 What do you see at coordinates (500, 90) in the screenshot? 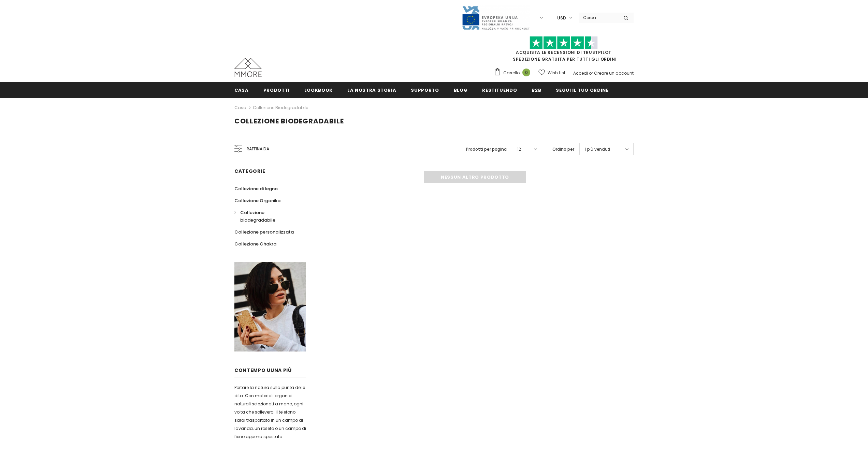
I see `a: Restituendo` at bounding box center [500, 90].